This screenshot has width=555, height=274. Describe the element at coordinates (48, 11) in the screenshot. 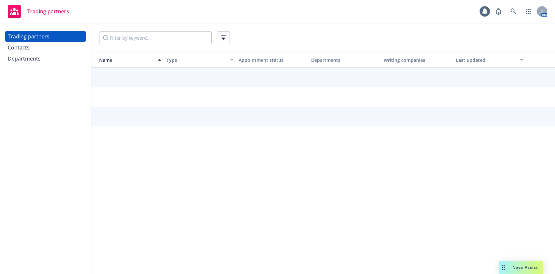

I see `span: Trading partners` at that location.